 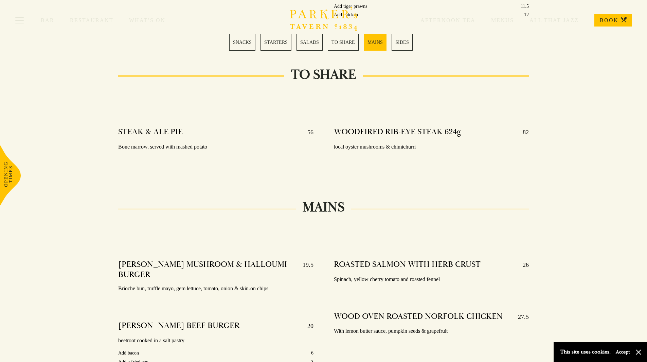 What do you see at coordinates (522, 264) in the screenshot?
I see `p: 26` at bounding box center [522, 264].